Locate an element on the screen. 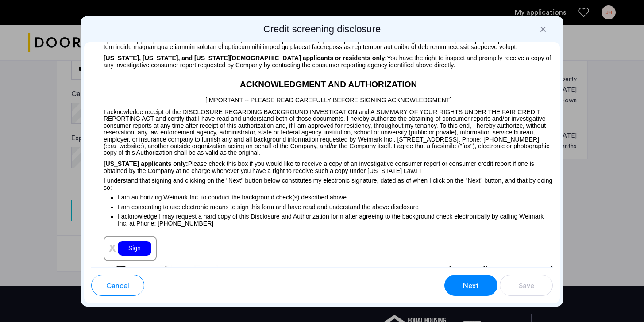 This screenshot has width=644, height=322. h2: Credit screening disclosure is located at coordinates (322, 29).